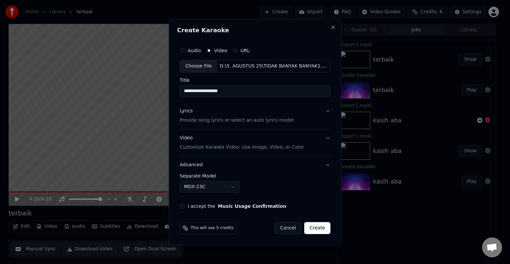 The image size is (510, 264). Describe the element at coordinates (194, 51) in the screenshot. I see `label: Audio` at that location.